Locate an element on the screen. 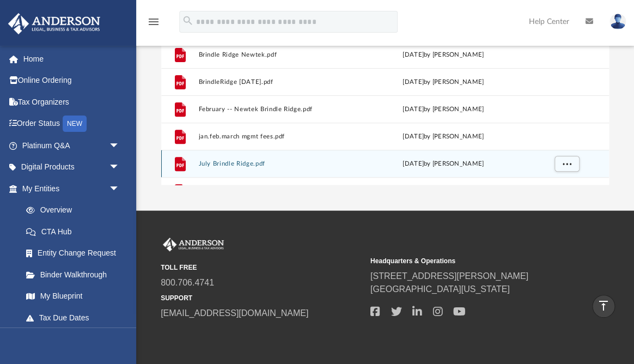  button: More options is located at coordinates (566, 164).